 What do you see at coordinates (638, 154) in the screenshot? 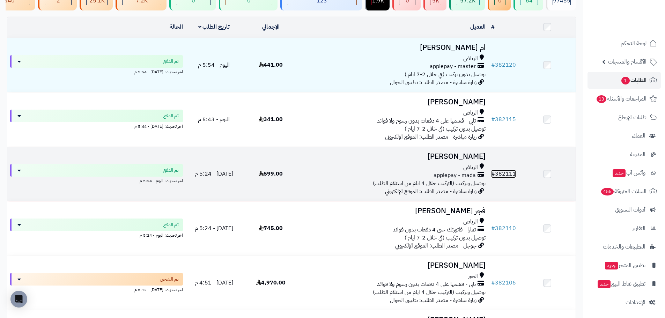
I see `span: المدونة` at bounding box center [638, 154].